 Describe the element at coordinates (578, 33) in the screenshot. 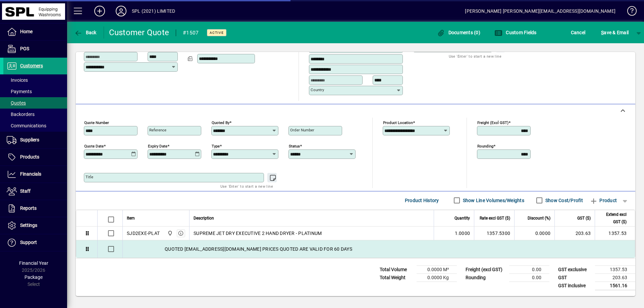

I see `span: Cancel` at that location.